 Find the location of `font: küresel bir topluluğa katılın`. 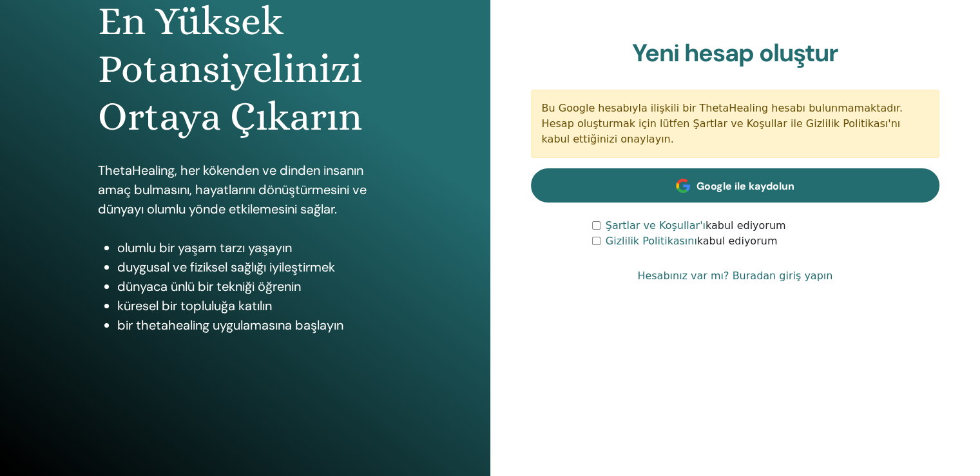

font: küresel bir topluluğa katılın is located at coordinates (194, 306).